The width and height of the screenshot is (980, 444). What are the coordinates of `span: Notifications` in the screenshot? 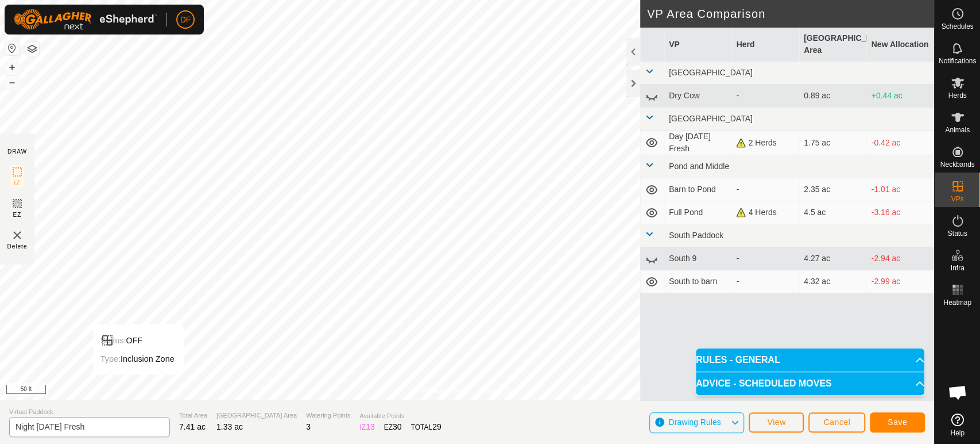 It's located at (957, 61).